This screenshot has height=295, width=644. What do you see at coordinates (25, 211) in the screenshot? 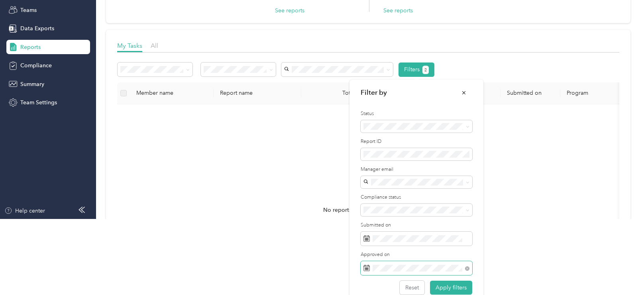
I see `button: Help center` at bounding box center [25, 211].